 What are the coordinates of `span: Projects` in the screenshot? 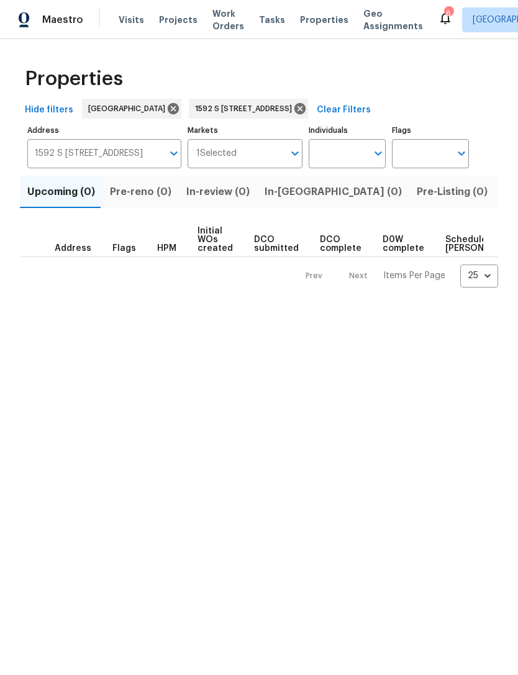 It's located at (178, 20).